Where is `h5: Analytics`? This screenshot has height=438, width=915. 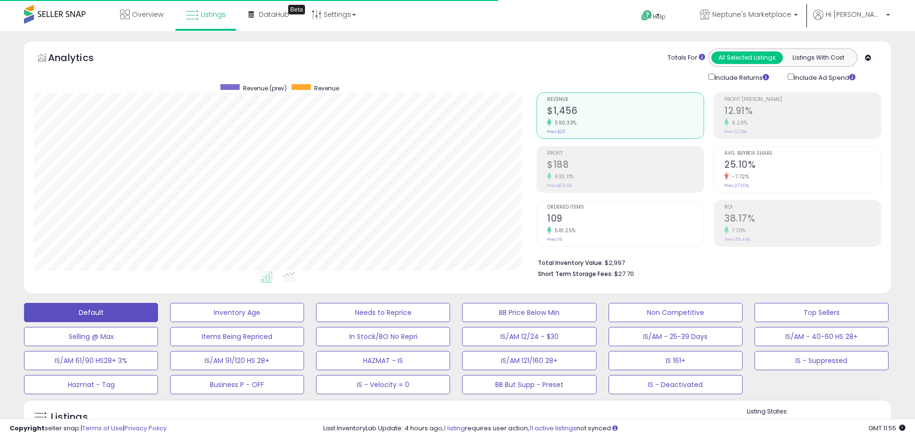
h5: Analytics is located at coordinates (80, 59).